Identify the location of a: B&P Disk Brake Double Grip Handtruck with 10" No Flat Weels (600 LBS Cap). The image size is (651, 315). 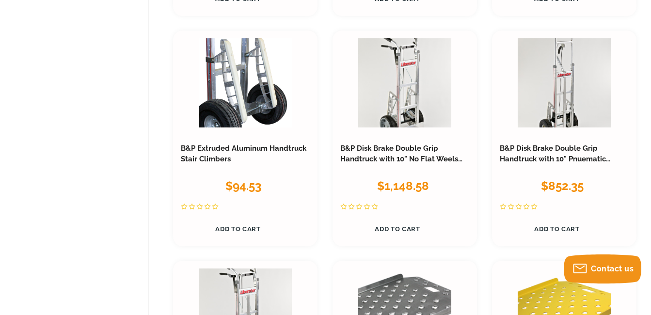
(401, 159).